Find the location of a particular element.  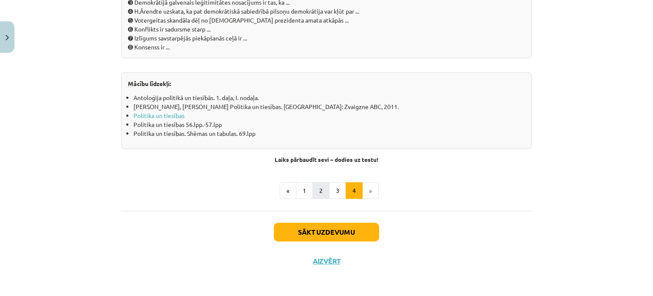

button: 1 is located at coordinates (305, 191).